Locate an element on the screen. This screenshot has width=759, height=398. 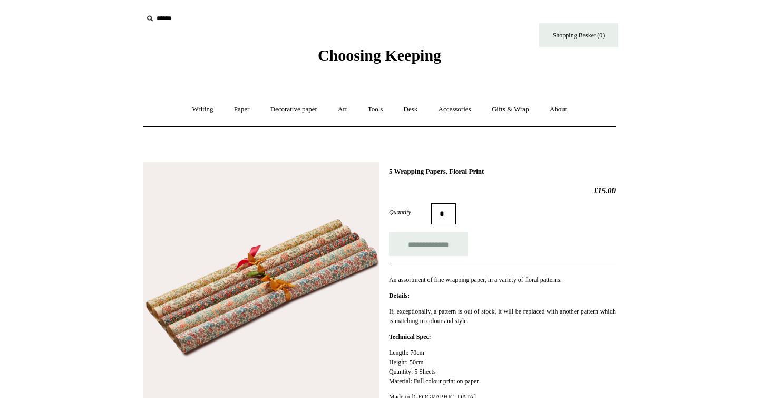
a: Accessories is located at coordinates (455, 109).